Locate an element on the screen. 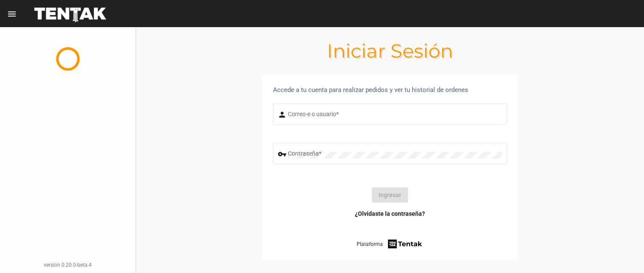 Image resolution: width=644 pixels, height=273 pixels. mat-icon: person is located at coordinates (282, 115).